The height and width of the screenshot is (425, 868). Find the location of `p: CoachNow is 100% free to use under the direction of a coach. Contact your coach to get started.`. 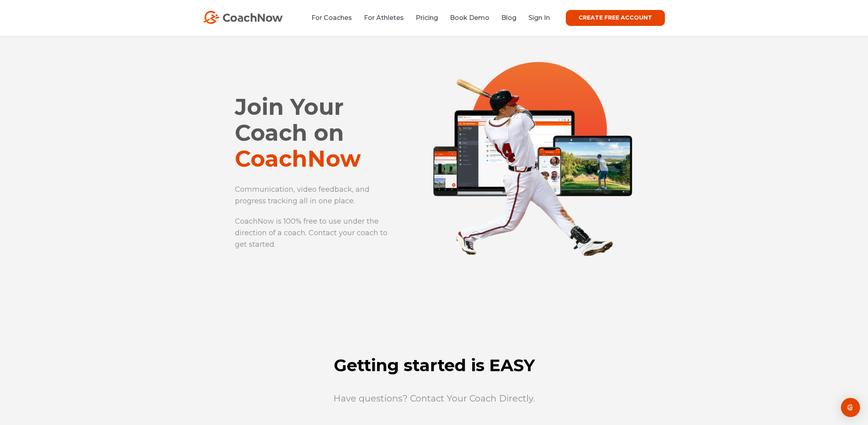

p: CoachNow is 100% free to use under the direction of a coach. Contact your coach to get started. is located at coordinates (315, 233).